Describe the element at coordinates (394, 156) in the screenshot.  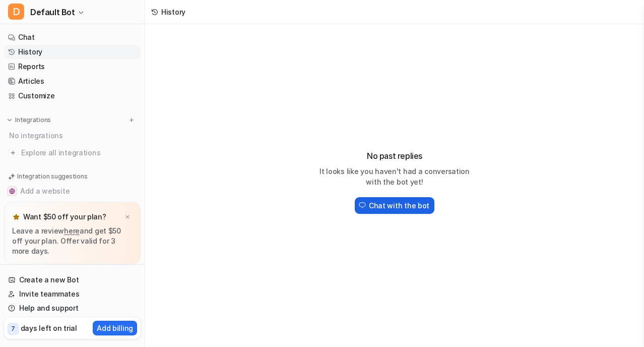
I see `h3: No past replies` at that location.